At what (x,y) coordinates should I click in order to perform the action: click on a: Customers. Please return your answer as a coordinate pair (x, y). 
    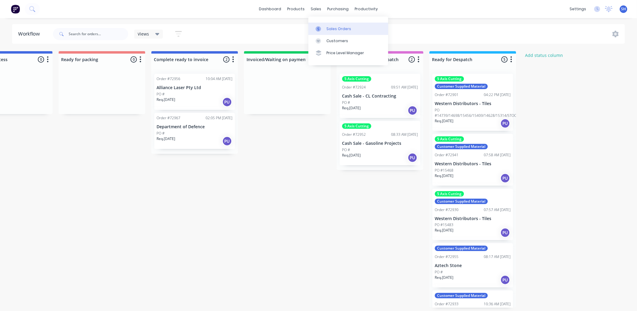
    Looking at the image, I should click on (348, 41).